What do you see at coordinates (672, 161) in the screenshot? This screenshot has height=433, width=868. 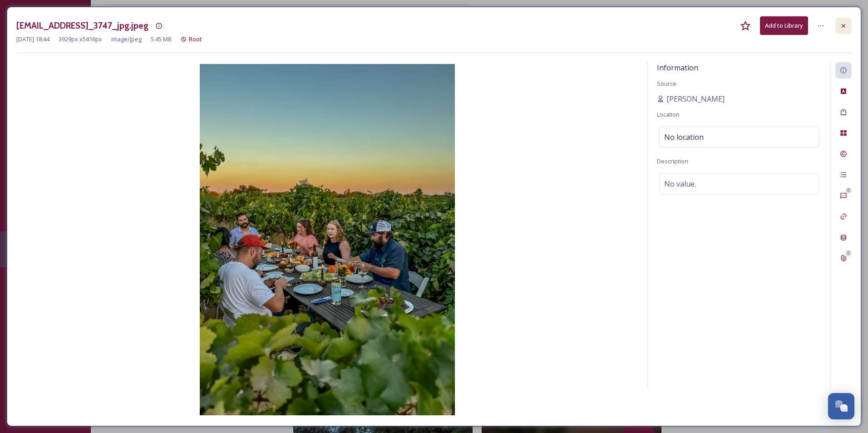 I see `span: Description` at bounding box center [672, 161].